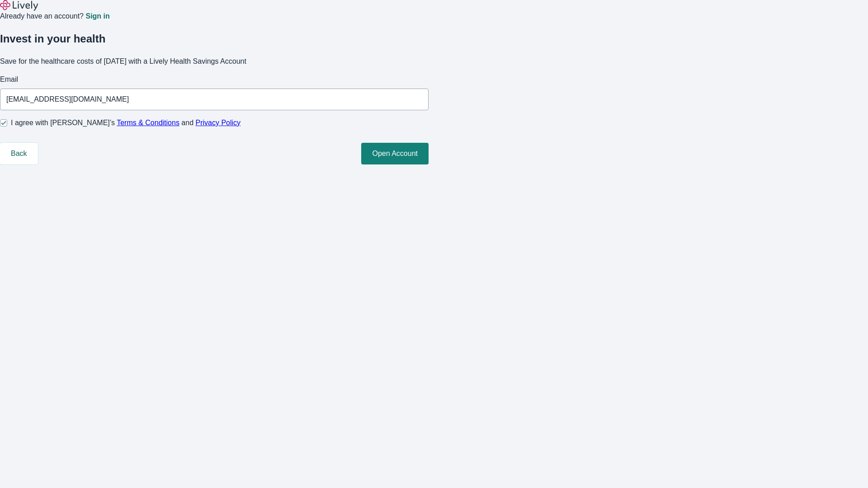 The width and height of the screenshot is (868, 488). What do you see at coordinates (395, 154) in the screenshot?
I see `button: Open Account` at bounding box center [395, 154].